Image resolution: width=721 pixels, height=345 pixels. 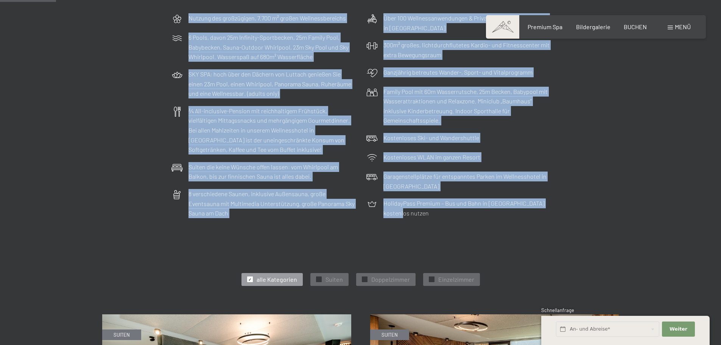 What do you see at coordinates (334, 279) in the screenshot?
I see `span: Suiten` at bounding box center [334, 279].